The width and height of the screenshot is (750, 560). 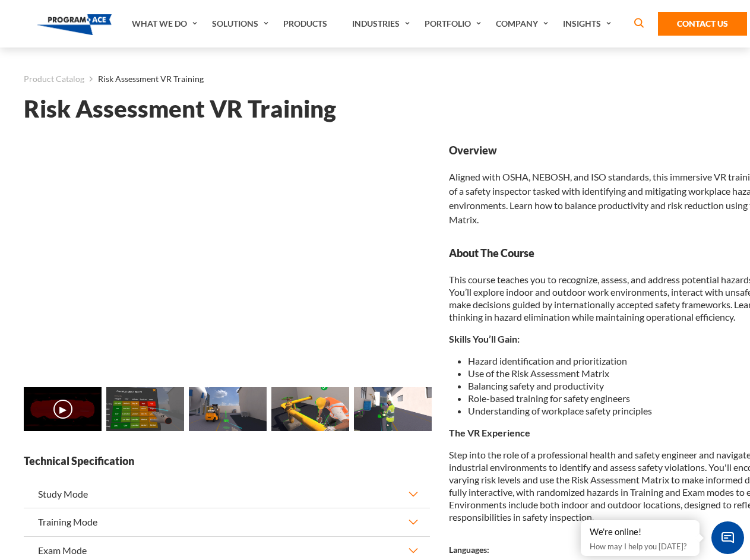 I want to click on strong: Technical Specification, so click(x=227, y=461).